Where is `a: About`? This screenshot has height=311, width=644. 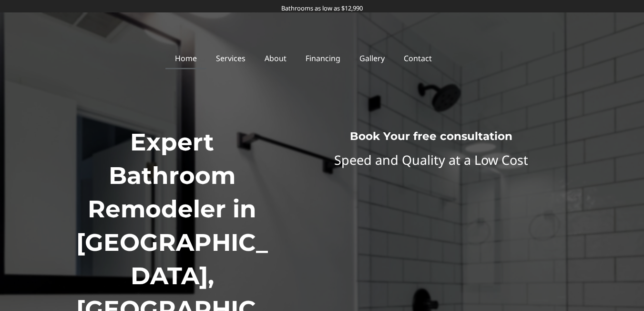 a: About is located at coordinates (276, 58).